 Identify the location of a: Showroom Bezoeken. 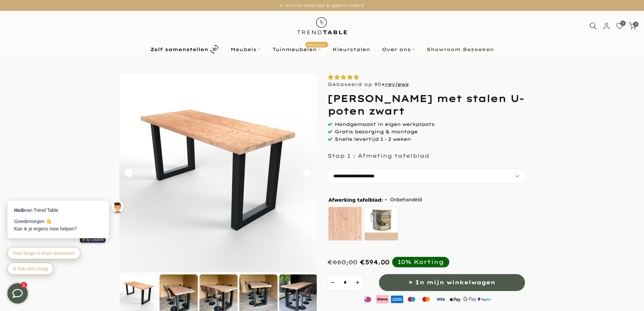
(460, 49).